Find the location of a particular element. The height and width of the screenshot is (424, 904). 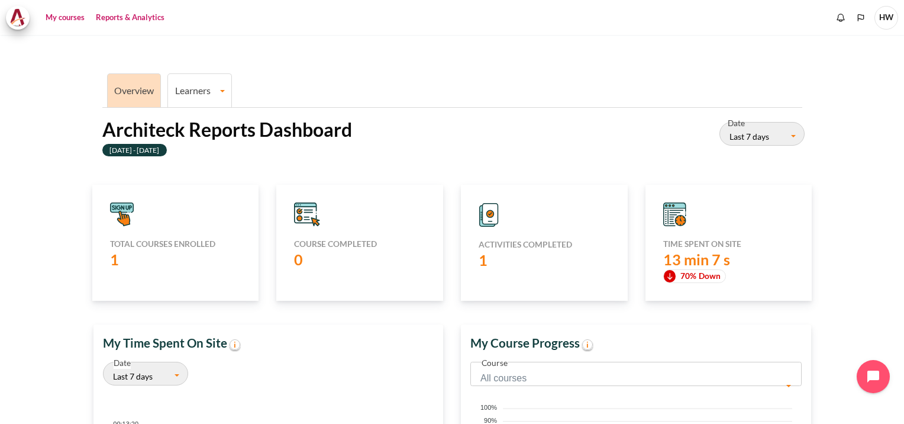

div: Show notification window with no new notifications is located at coordinates (841, 18).